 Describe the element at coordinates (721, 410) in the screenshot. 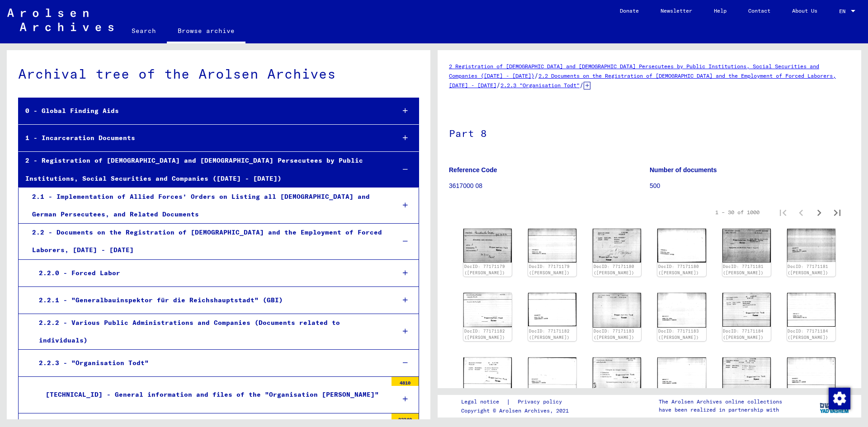

I see `p: have been realized in partnership with` at that location.